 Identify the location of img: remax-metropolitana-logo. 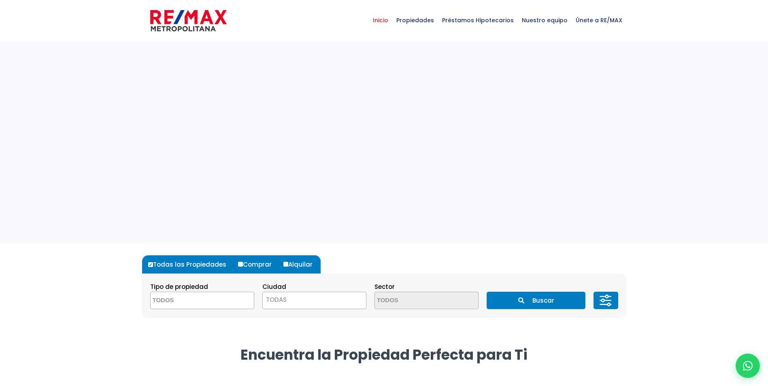
(188, 21).